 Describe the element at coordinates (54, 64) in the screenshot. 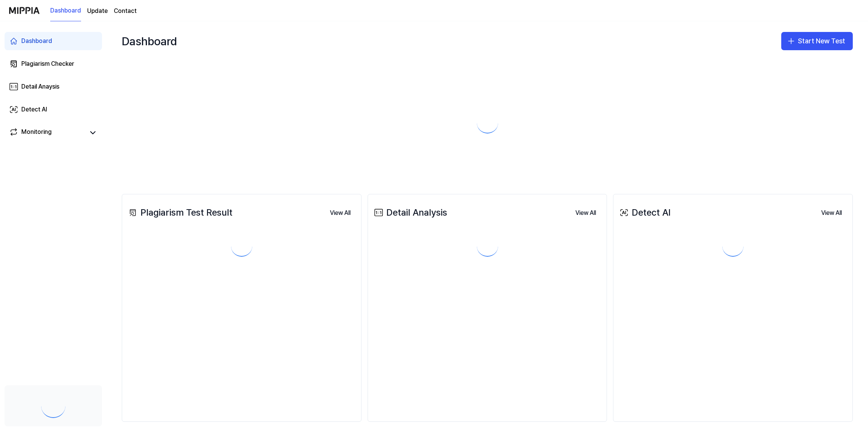

I see `a: Plagiarism Checker` at that location.